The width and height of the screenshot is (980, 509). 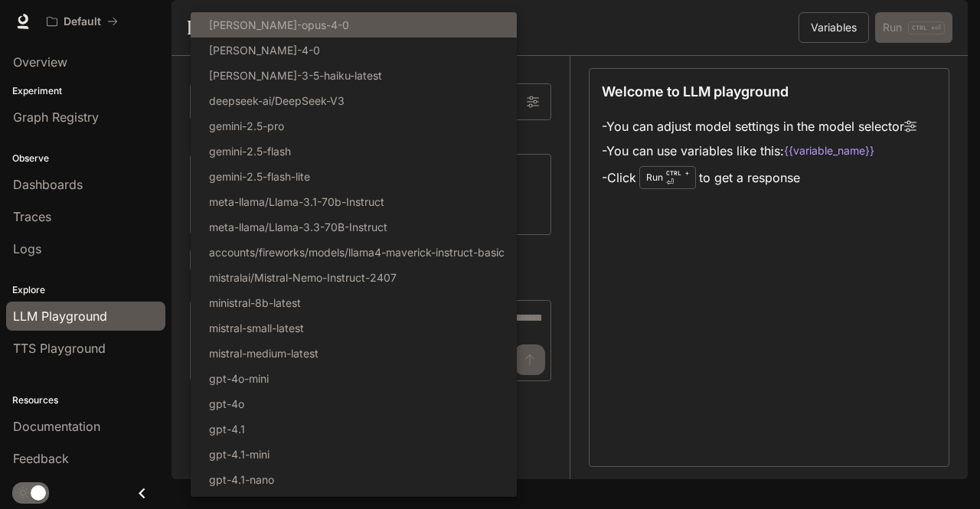 What do you see at coordinates (302, 276) in the screenshot?
I see `p: mistralai/Mistral-Nemo-Instruct-2407` at bounding box center [302, 276].